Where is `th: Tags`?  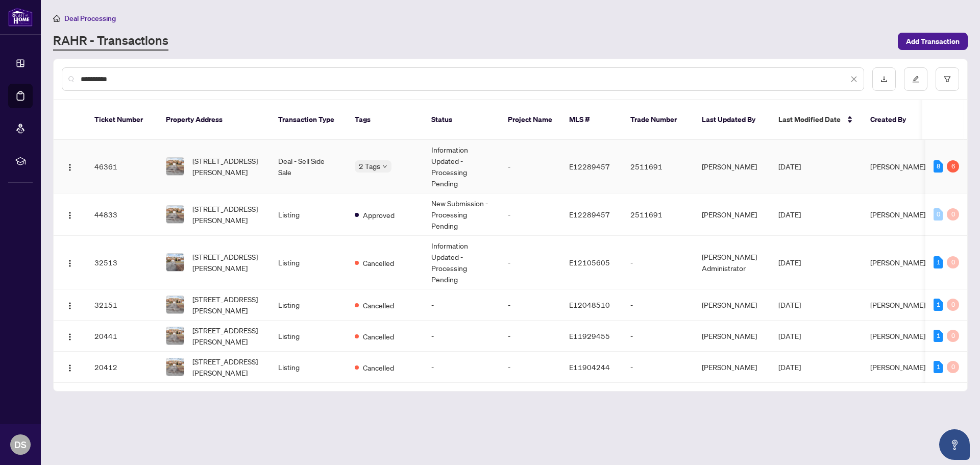 th: Tags is located at coordinates (385, 120).